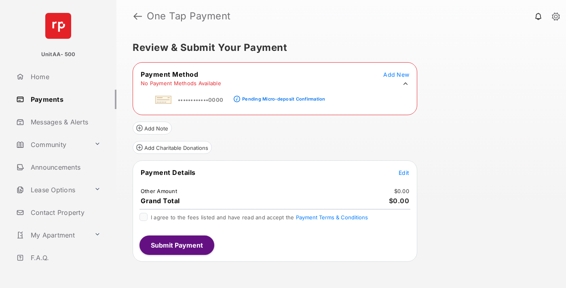 This screenshot has height=288, width=566. I want to click on a: Lease Options, so click(52, 190).